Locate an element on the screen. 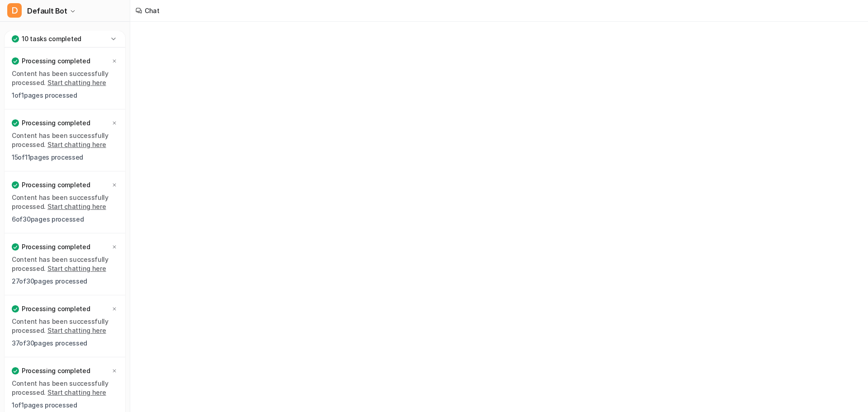  p: 10 tasks completed is located at coordinates (51, 39).